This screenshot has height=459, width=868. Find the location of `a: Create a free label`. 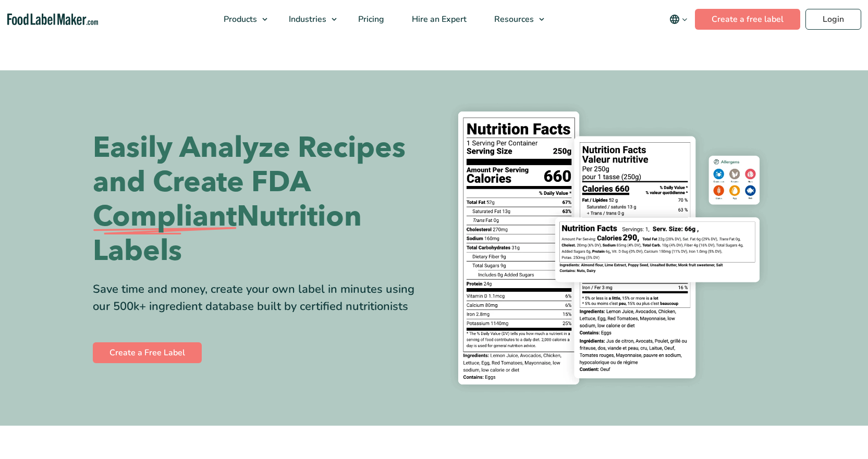

a: Create a free label is located at coordinates (748, 19).